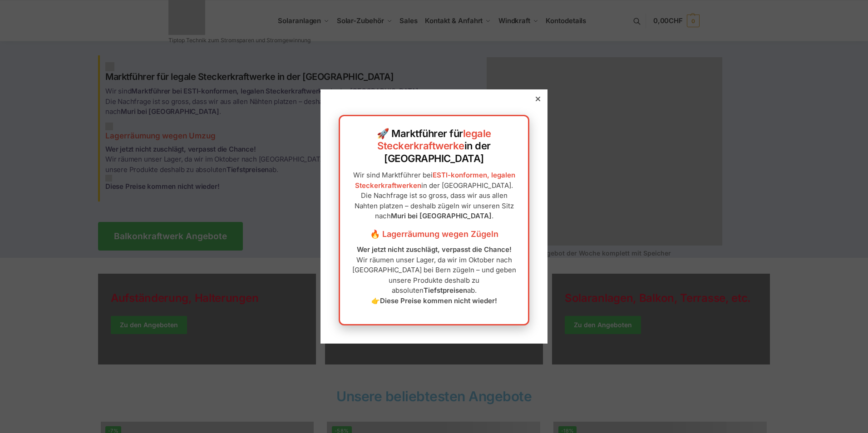  Describe the element at coordinates (434, 249) in the screenshot. I see `strong: Wer jetzt nicht zuschlägt, verpasst die Chance!` at that location.